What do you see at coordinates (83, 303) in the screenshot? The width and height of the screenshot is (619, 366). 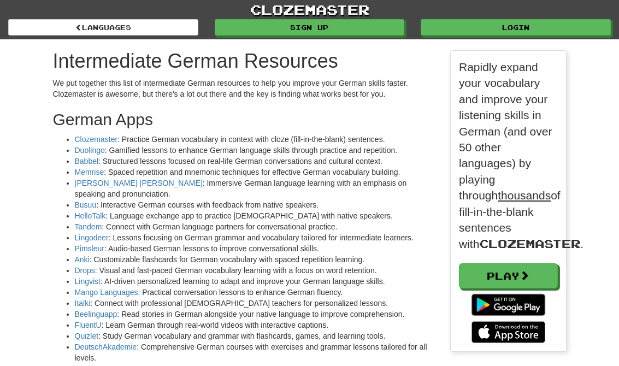 I see `a: Italki` at bounding box center [83, 303].